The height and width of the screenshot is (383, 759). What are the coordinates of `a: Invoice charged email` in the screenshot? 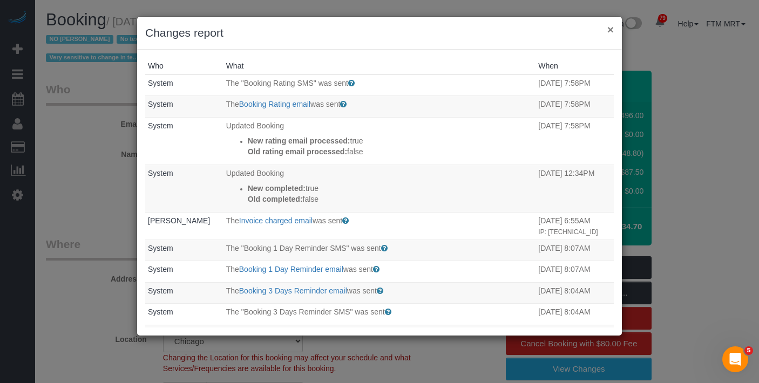 It's located at (276, 221).